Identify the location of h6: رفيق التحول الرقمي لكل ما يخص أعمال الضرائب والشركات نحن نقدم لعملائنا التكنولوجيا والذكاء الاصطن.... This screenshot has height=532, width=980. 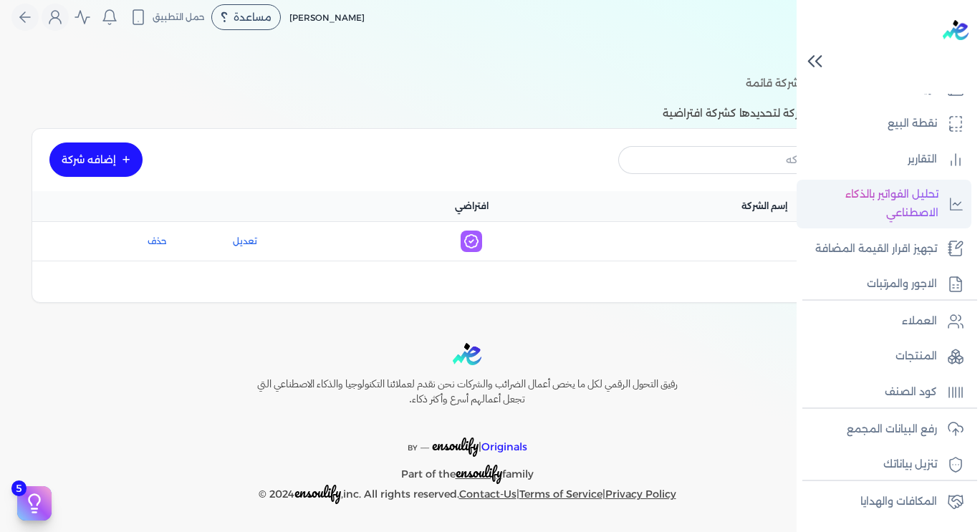
(467, 392).